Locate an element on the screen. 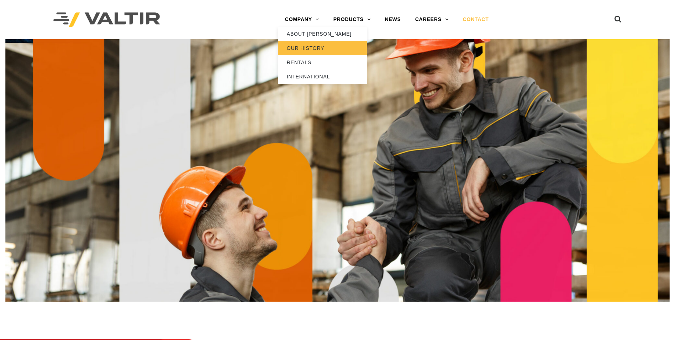  a: NEWS is located at coordinates (393, 20).